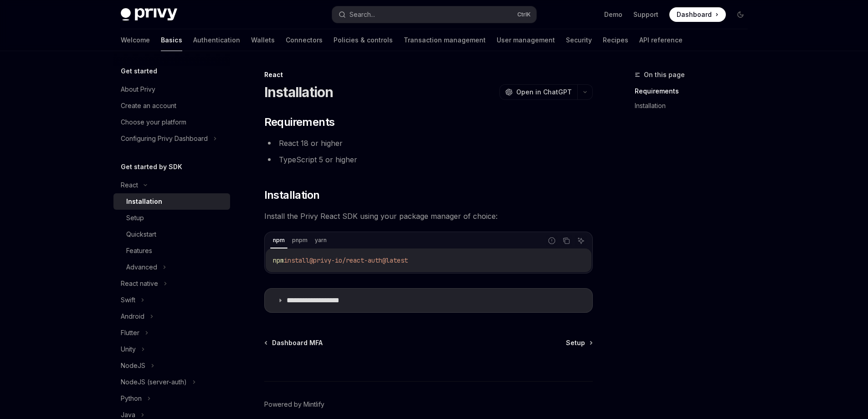 This screenshot has width=868, height=419. What do you see at coordinates (566, 241) in the screenshot?
I see `button: Copy the contents from the code block` at bounding box center [566, 241].